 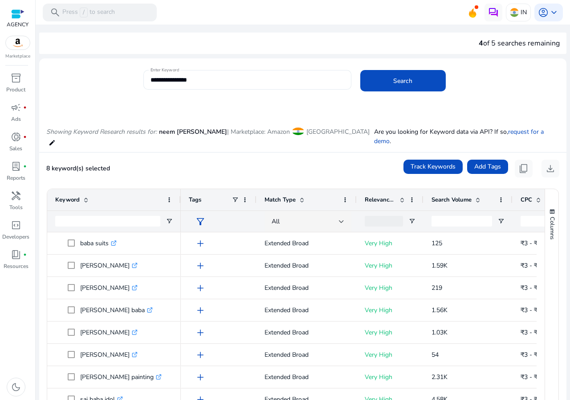 What do you see at coordinates (520, 43) in the screenshot?
I see `div: of 5 searches remaining` at bounding box center [520, 43].